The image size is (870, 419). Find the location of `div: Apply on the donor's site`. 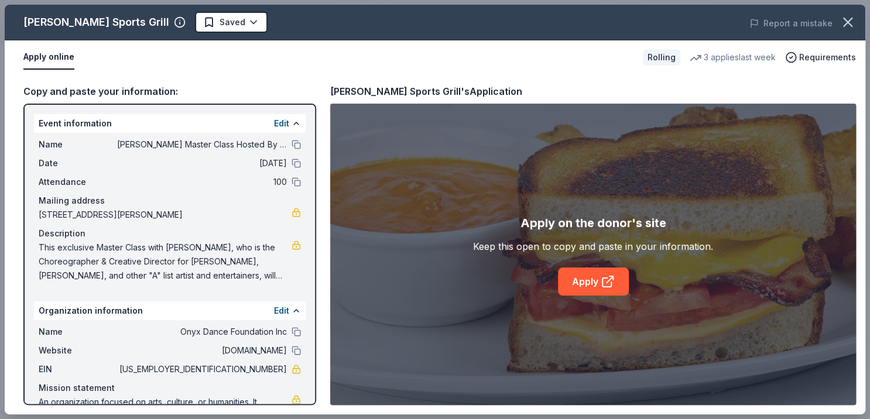

div: Apply on the donor's site is located at coordinates (593, 223).